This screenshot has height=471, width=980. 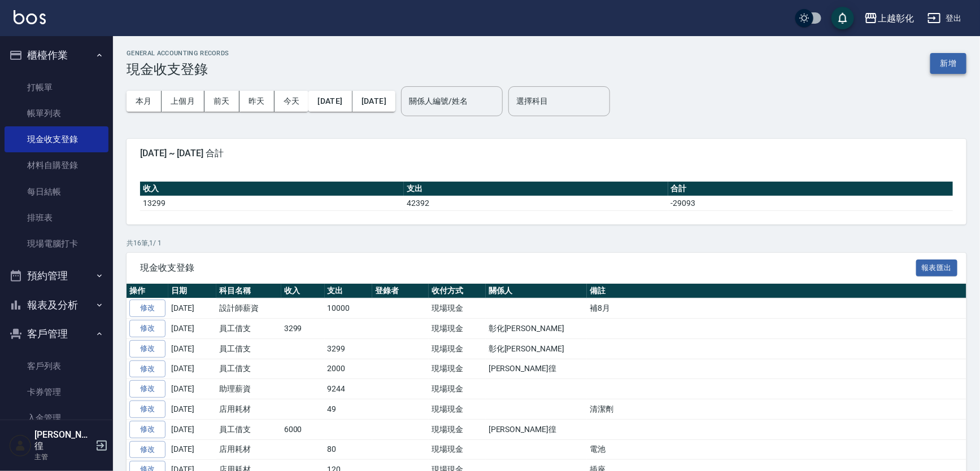 What do you see at coordinates (20, 446) in the screenshot?
I see `img: Person` at bounding box center [20, 446].